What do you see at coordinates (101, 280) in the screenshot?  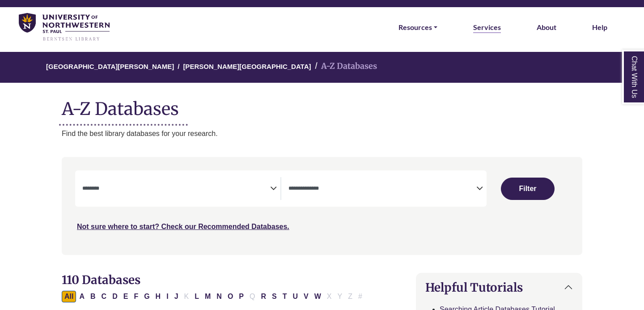 I see `span: 110 Databases` at bounding box center [101, 280].